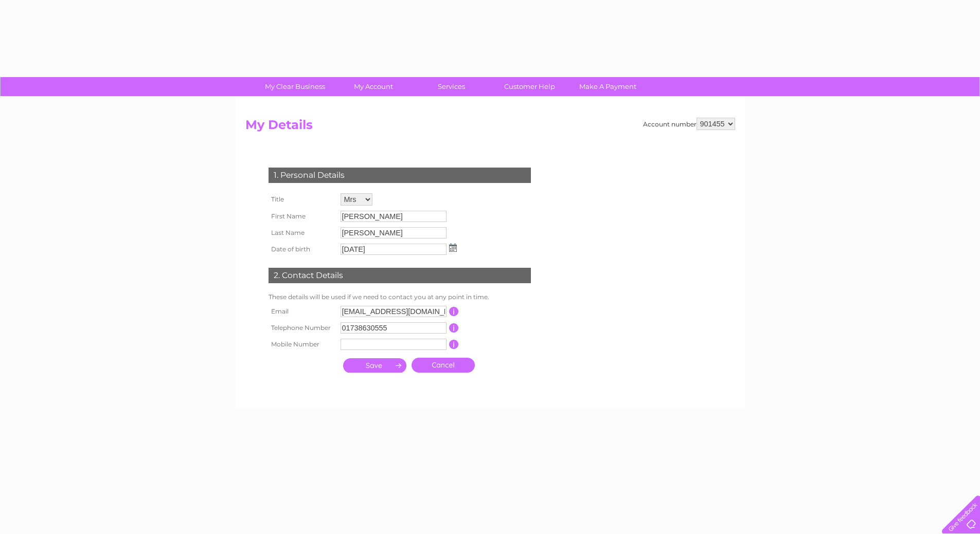 The image size is (980, 534). I want to click on th: Email, so click(302, 312).